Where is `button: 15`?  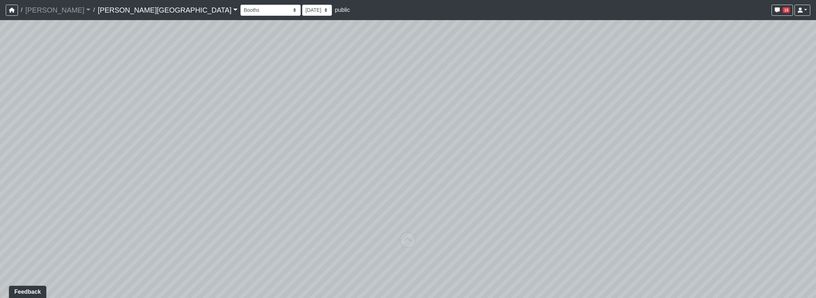 button: 15 is located at coordinates (782, 10).